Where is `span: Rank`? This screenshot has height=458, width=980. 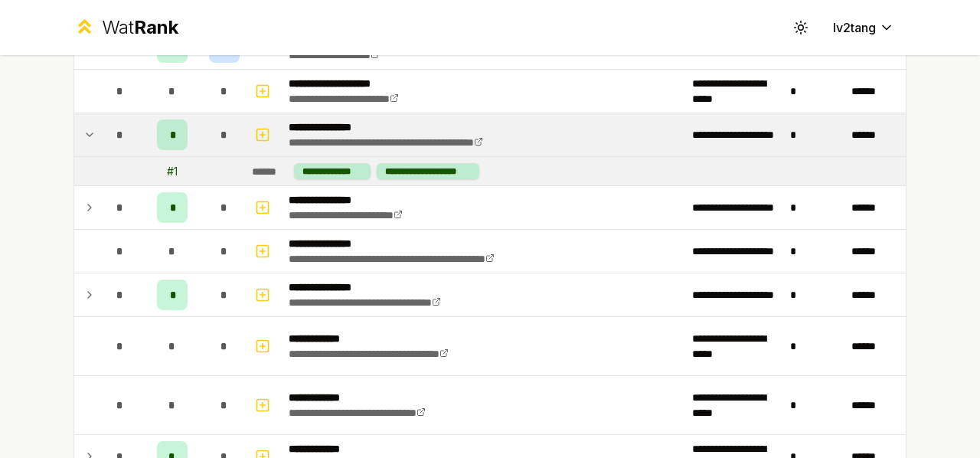 span: Rank is located at coordinates (156, 27).